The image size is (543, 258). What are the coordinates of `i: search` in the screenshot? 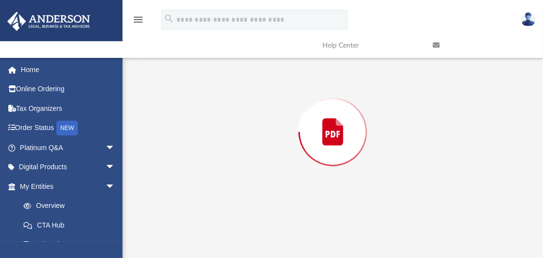 It's located at (169, 19).